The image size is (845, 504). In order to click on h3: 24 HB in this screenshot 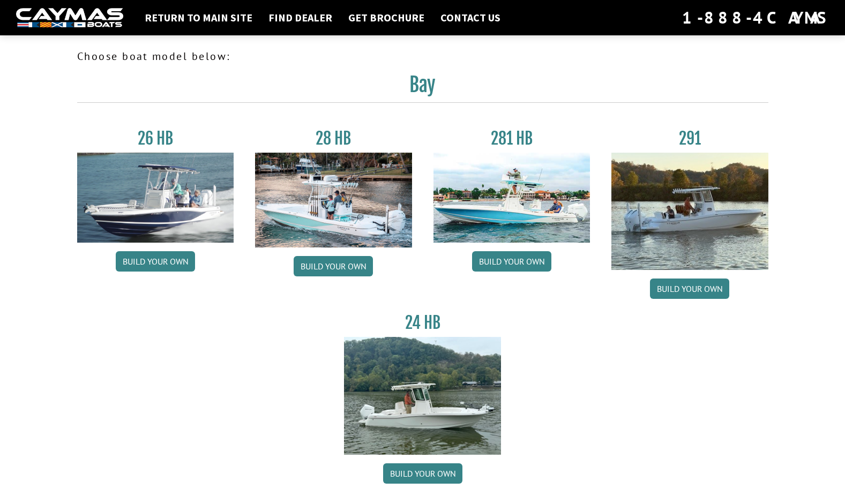, I will do `click(422, 322)`.